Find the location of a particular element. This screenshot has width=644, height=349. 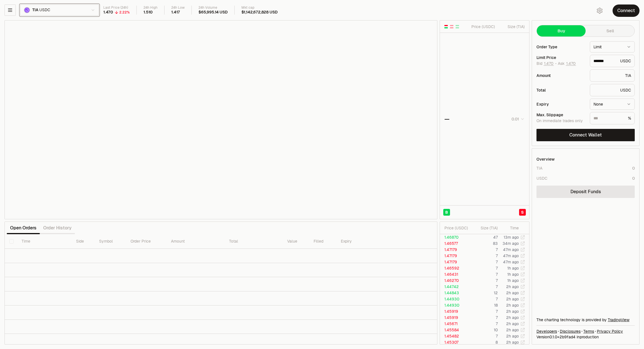

div: 1.470 is located at coordinates (108, 12).